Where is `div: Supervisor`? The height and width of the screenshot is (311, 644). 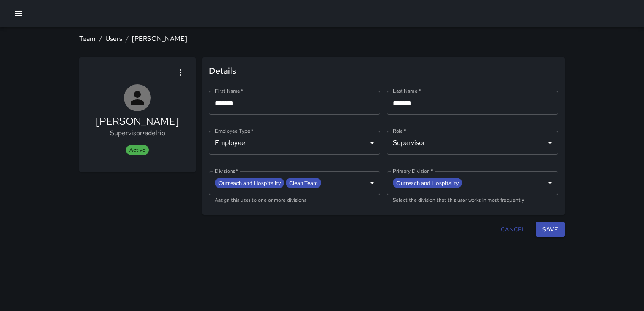
div: Supervisor is located at coordinates (473, 143).